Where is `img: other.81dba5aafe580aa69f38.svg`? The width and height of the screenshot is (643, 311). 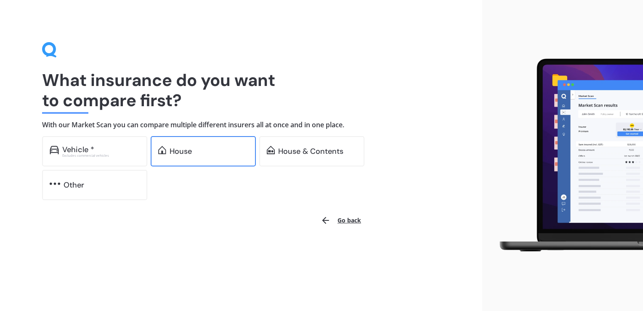 img: other.81dba5aafe580aa69f38.svg is located at coordinates (55, 184).